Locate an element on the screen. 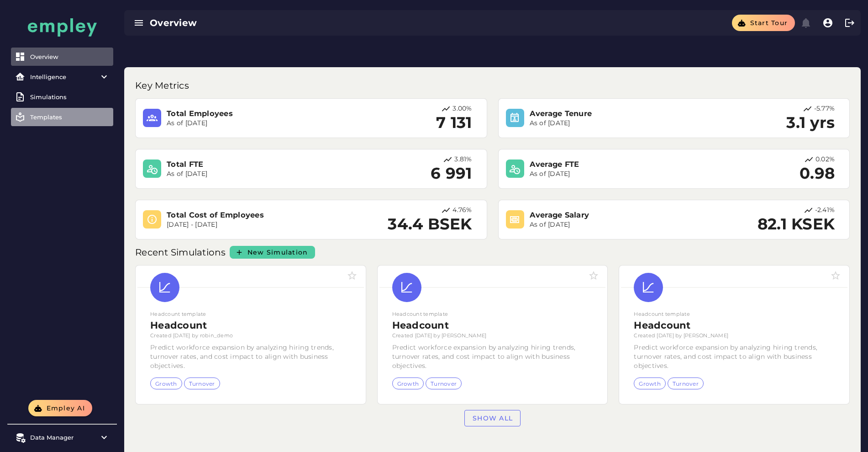  h2: 0.98 is located at coordinates (817, 173).